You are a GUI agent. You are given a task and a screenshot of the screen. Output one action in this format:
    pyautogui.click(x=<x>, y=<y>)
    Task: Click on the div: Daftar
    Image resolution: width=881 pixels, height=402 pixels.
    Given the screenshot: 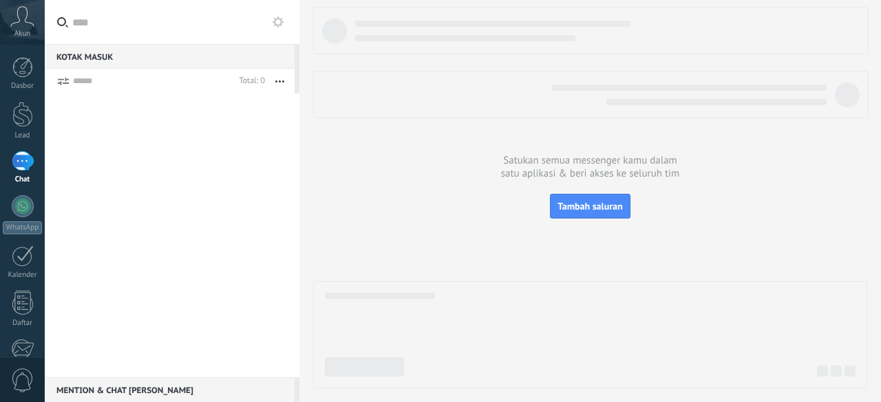 What is the action you would take?
    pyautogui.click(x=23, y=323)
    